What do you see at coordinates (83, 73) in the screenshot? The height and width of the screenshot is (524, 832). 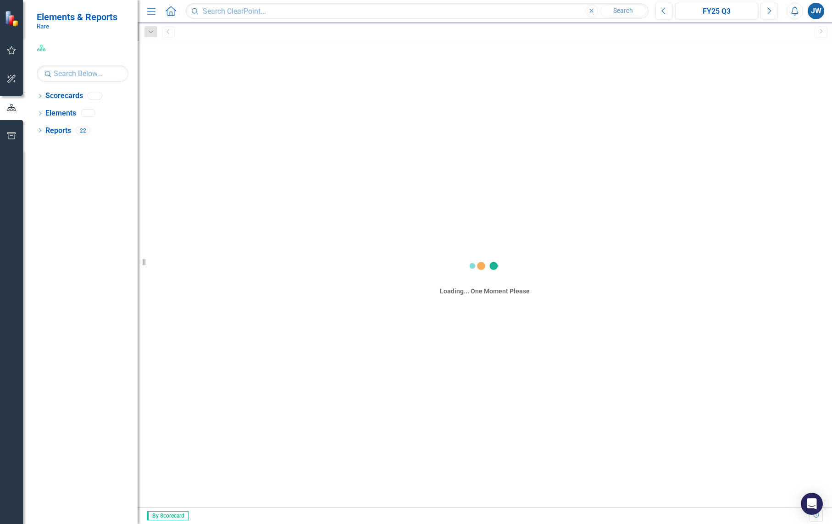 I see `input: Search Below...` at bounding box center [83, 73].